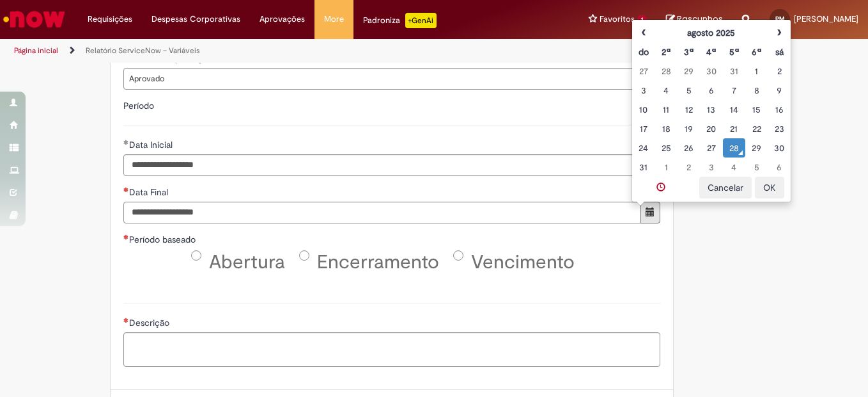 The width and height of the screenshot is (868, 397). I want to click on span: More, so click(333, 19).